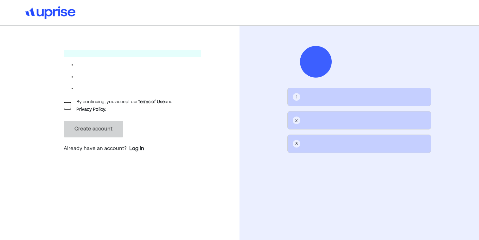  Describe the element at coordinates (137, 149) in the screenshot. I see `a: Log in` at that location.